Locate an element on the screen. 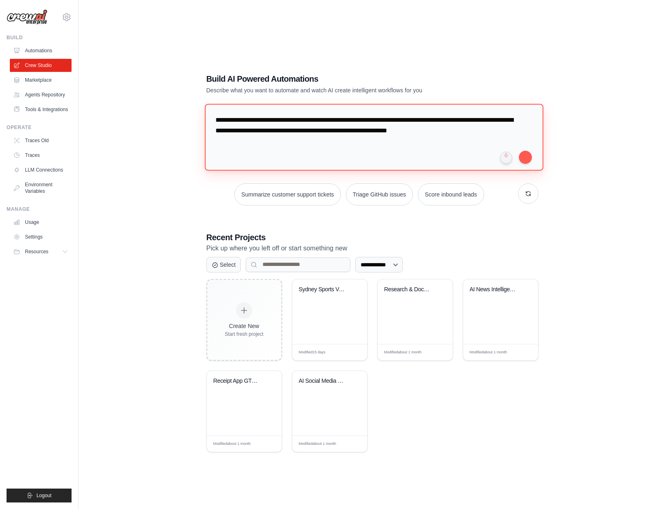 This screenshot has width=666, height=509. p: Describe what you want to automate and watch AI create intelligent workflows for you is located at coordinates (344, 90).